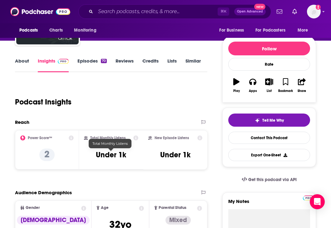  What do you see at coordinates (43, 102) in the screenshot?
I see `h1: Podcast Insights` at bounding box center [43, 102].